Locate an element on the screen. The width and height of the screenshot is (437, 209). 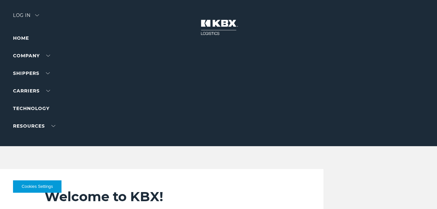
a: Carriers is located at coordinates (32, 91).